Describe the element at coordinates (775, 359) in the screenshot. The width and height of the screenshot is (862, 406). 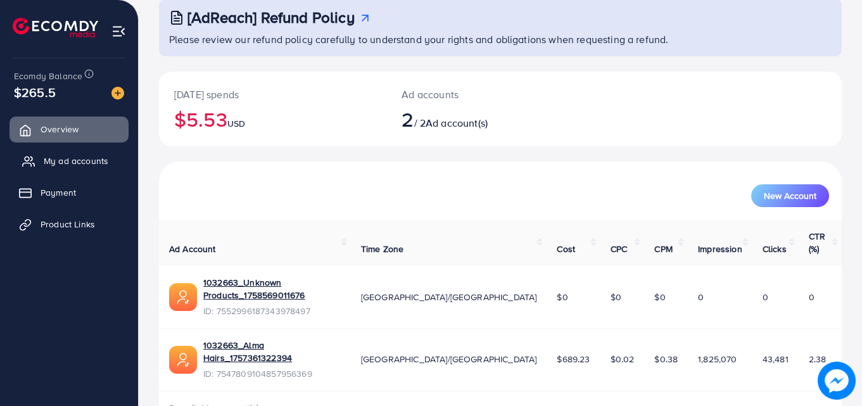
I see `span: 43,481` at that location.